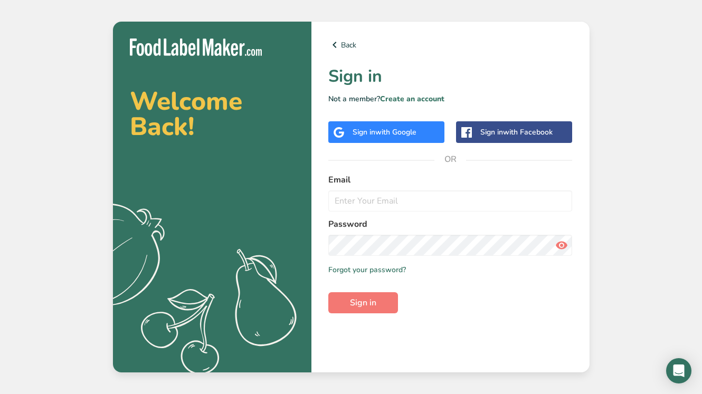 This screenshot has width=702, height=394. Describe the element at coordinates (450, 77) in the screenshot. I see `h1: Sign in` at that location.